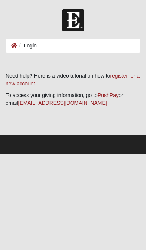 This screenshot has height=250, width=146. Describe the element at coordinates (108, 95) in the screenshot. I see `a: PushPay` at that location.